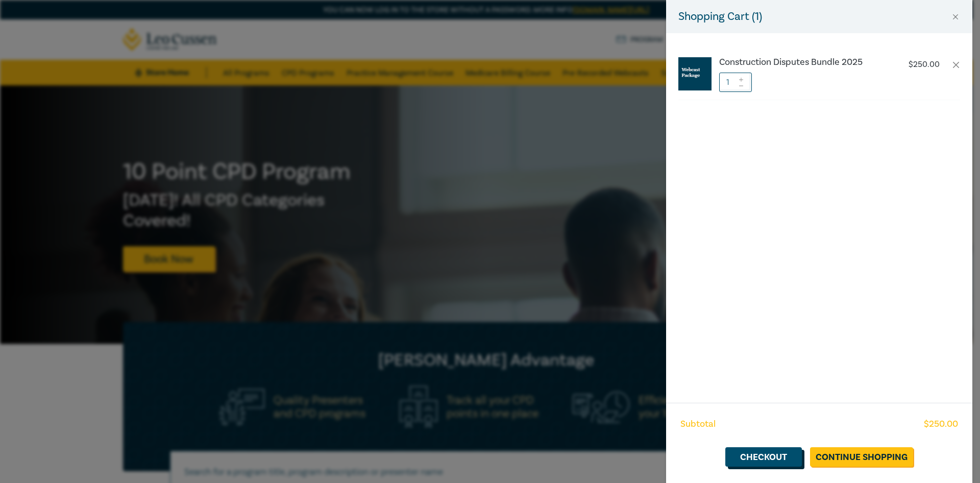 The width and height of the screenshot is (980, 483). What do you see at coordinates (695, 73) in the screenshot?
I see `img: Webcast%20Package.jpg` at bounding box center [695, 73].